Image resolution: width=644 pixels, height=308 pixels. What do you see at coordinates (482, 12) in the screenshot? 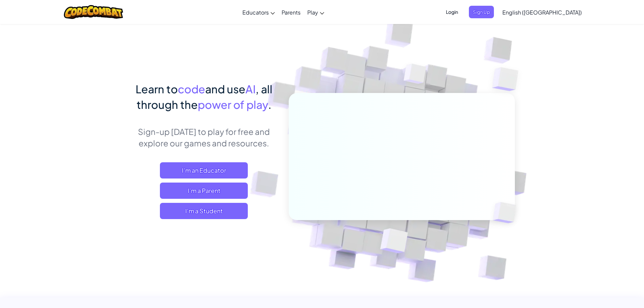
I see `span: Sign Up` at bounding box center [482, 12].